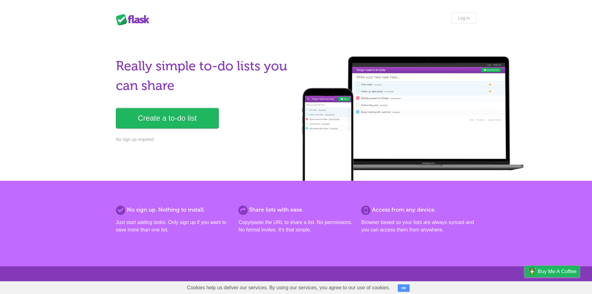 The width and height of the screenshot is (592, 294). Describe the element at coordinates (464, 18) in the screenshot. I see `a: Log in` at that location.